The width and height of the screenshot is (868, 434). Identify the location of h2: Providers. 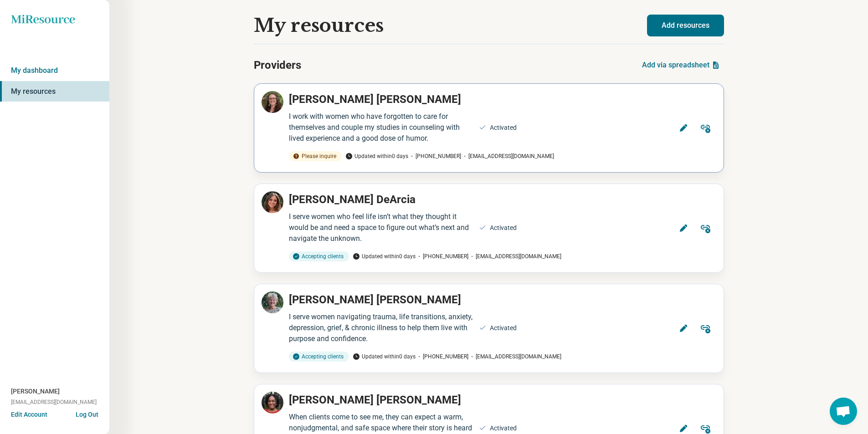
(277, 65).